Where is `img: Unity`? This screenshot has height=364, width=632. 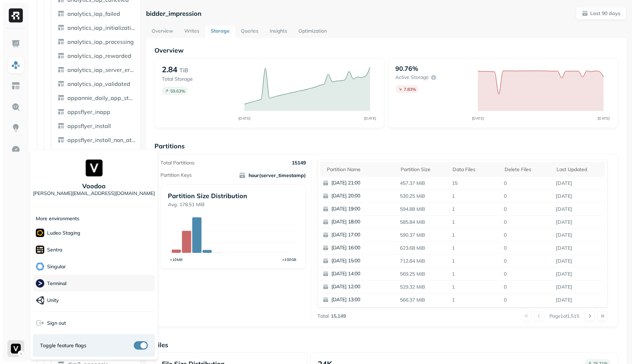 img: Unity is located at coordinates (40, 300).